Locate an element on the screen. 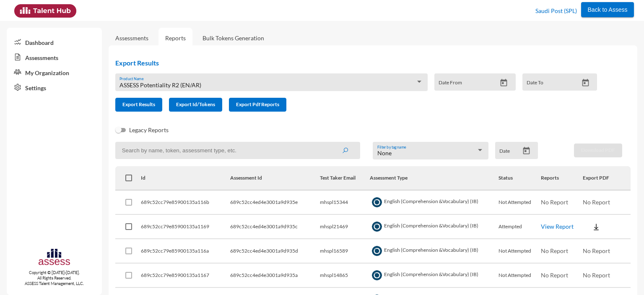 The height and width of the screenshot is (295, 644). th: Assessment Type is located at coordinates (434, 178).